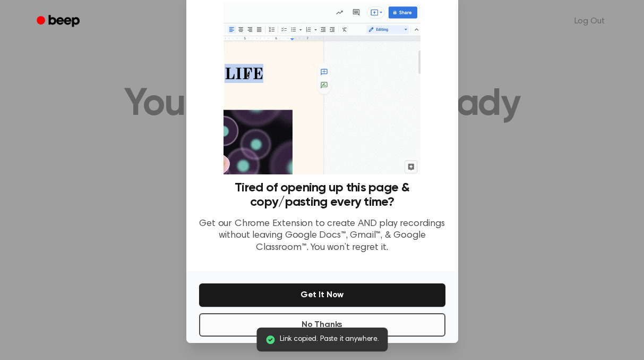 The height and width of the screenshot is (360, 644). Describe the element at coordinates (59, 21) in the screenshot. I see `a: Beep` at that location.